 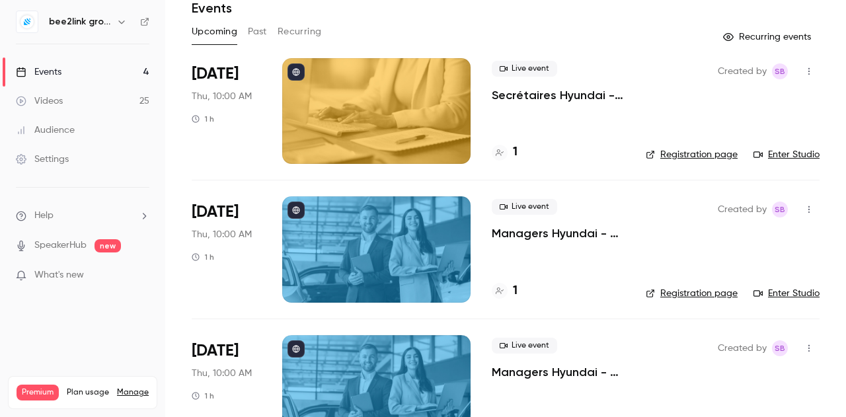 What do you see at coordinates (768, 37) in the screenshot?
I see `button: Recurring events` at bounding box center [768, 37].